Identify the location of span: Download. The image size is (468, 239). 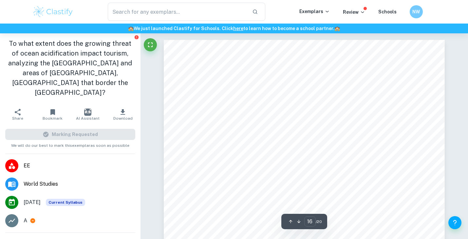
(123, 119).